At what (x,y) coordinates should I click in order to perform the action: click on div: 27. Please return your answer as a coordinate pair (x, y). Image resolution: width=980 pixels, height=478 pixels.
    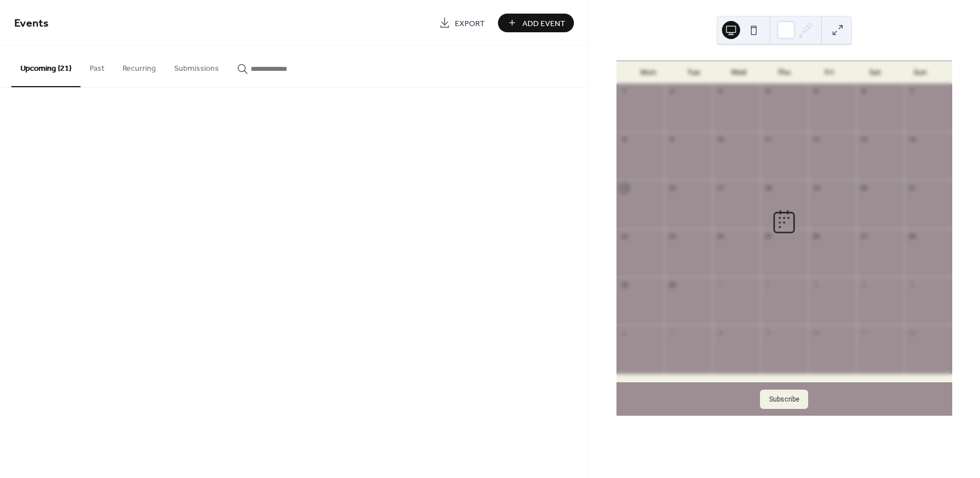
    Looking at the image, I should click on (863, 236).